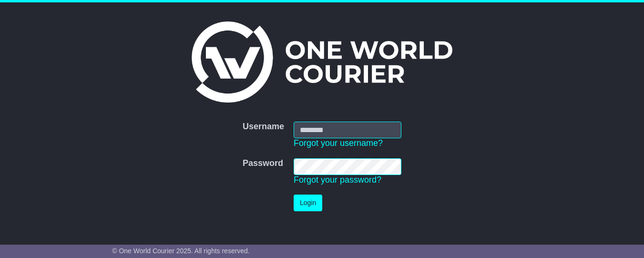 The height and width of the screenshot is (258, 644). I want to click on span: © One World Courier 2025. All rights reserved., so click(181, 251).